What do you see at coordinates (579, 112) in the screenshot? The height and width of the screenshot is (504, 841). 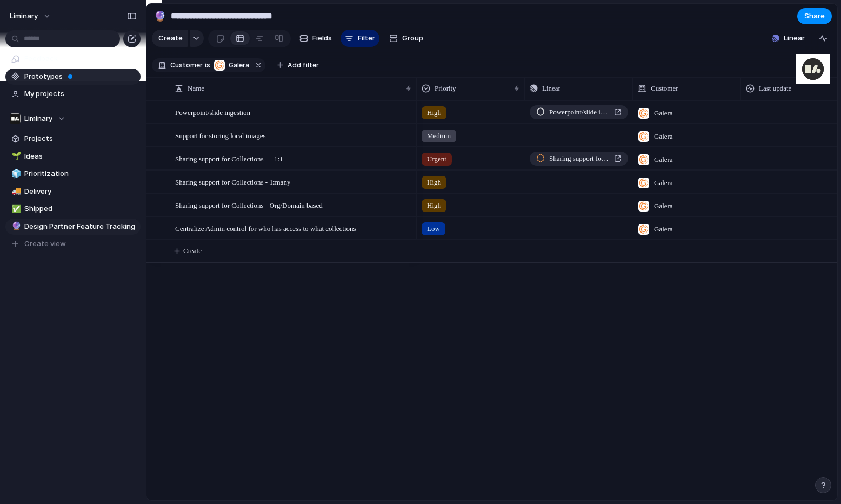 I see `a: Powerpoint/slide ingestion` at bounding box center [579, 112].